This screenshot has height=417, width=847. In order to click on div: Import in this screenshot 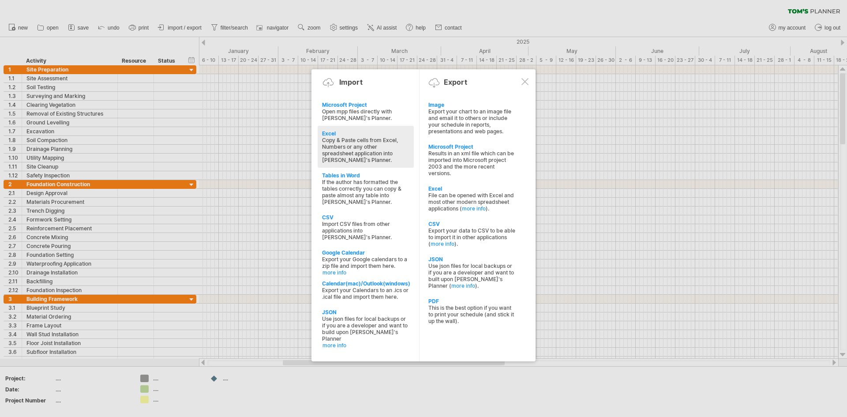, I will do `click(351, 82)`.